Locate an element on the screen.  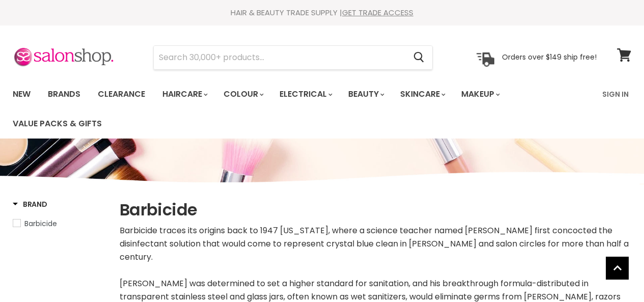
span: Brand is located at coordinates (30, 204).